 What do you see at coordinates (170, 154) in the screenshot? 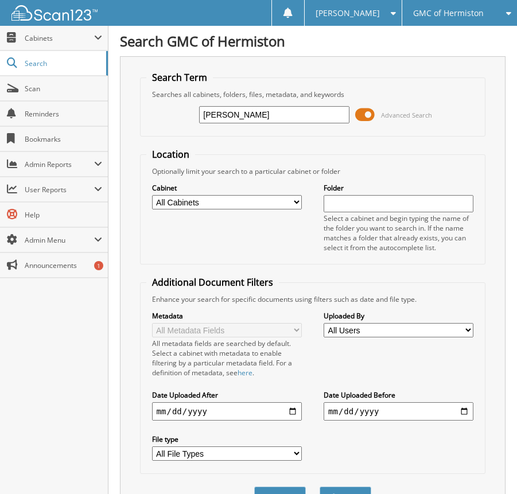
I see `legend: Location` at bounding box center [170, 154].